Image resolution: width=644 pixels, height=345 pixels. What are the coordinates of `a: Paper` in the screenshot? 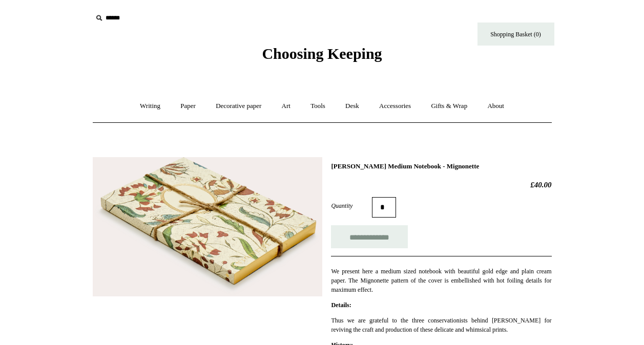 It's located at (188, 106).